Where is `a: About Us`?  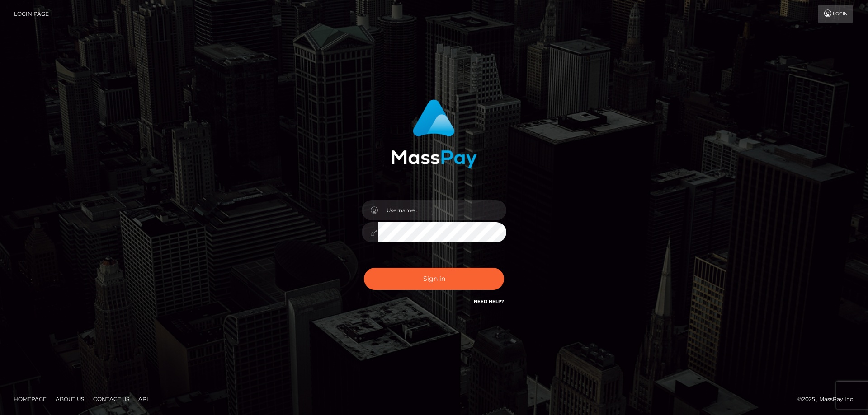 a: About Us is located at coordinates (70, 399).